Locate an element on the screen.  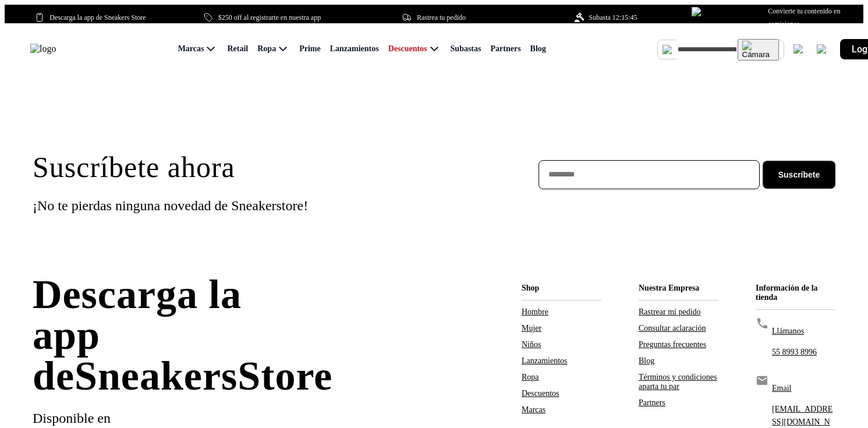
a: Hombre is located at coordinates (535, 312).